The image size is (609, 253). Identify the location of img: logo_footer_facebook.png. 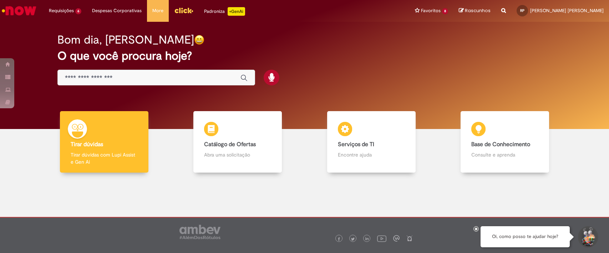
(339, 239).